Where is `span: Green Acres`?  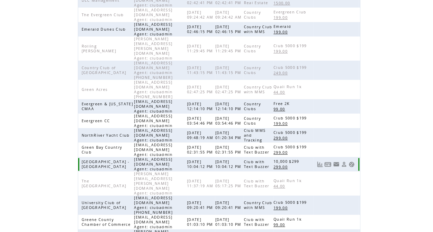
span: Green Acres is located at coordinates (96, 90).